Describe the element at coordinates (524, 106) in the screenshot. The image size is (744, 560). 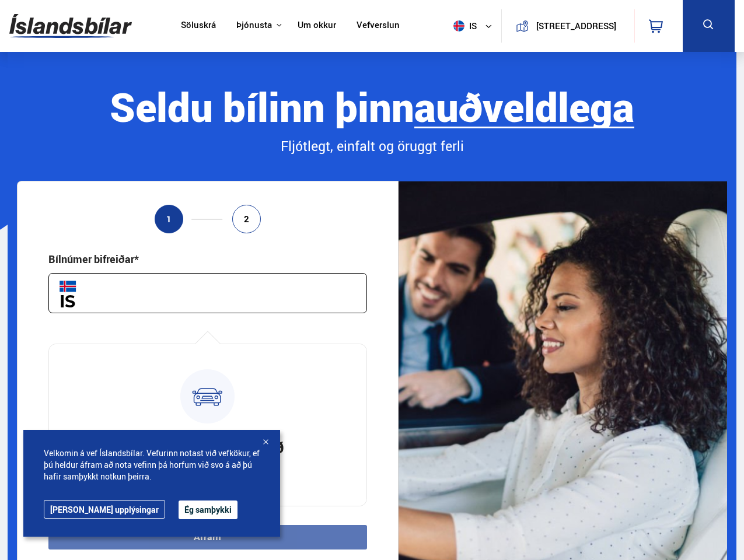
I see `b: auðveldlega` at that location.